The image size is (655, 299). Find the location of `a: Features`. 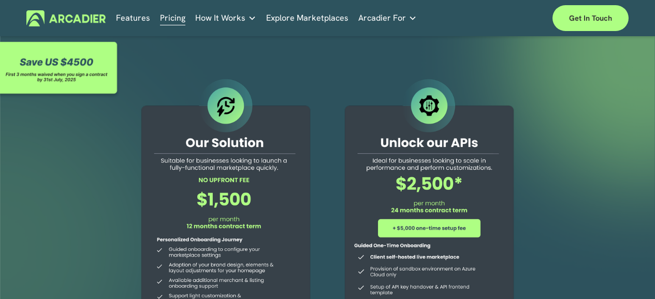

a: Features is located at coordinates (133, 18).